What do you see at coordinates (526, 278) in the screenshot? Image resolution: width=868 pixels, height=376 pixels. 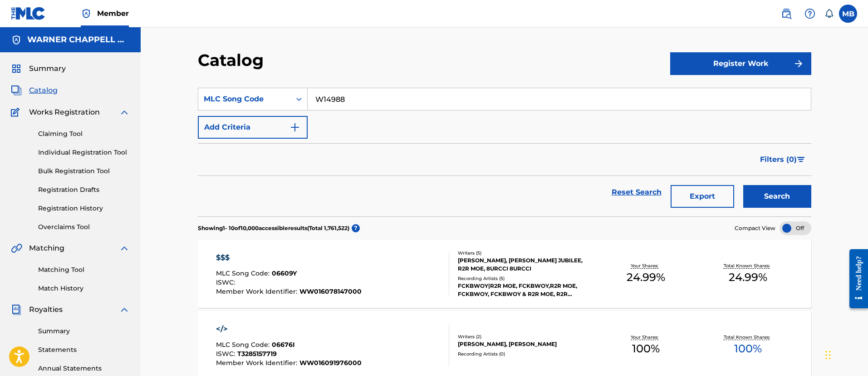 I see `div: Recording Artists ( 5 )` at bounding box center [526, 278].